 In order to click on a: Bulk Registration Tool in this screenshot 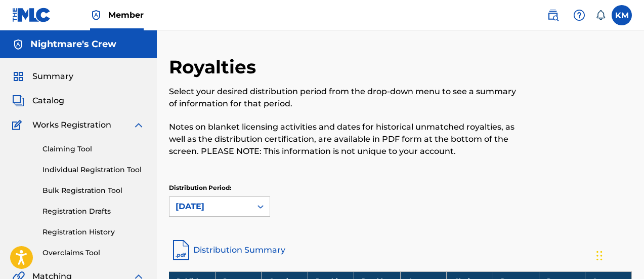, I will do `click(94, 190)`.